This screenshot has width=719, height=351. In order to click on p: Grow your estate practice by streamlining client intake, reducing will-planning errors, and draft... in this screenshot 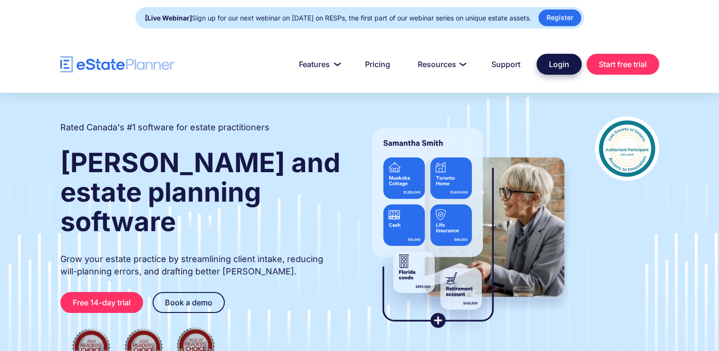, I will do `click(201, 265)`.